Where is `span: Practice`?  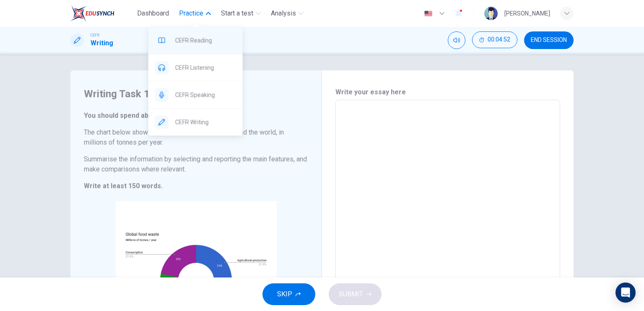
span: Practice is located at coordinates (191, 13).